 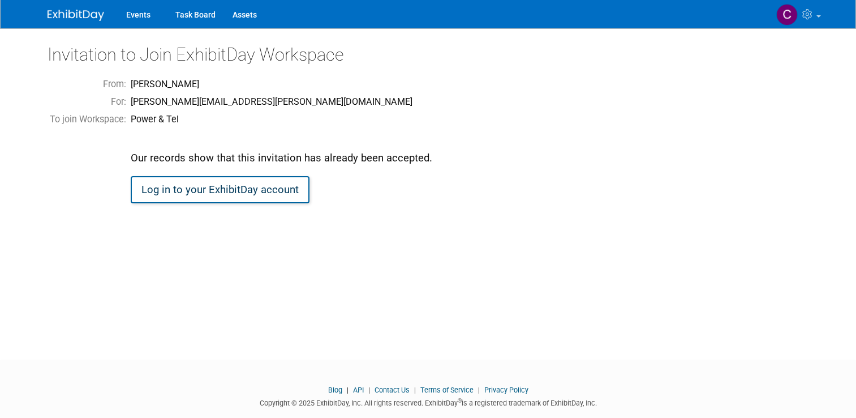 I want to click on a: Terms of Service, so click(x=447, y=389).